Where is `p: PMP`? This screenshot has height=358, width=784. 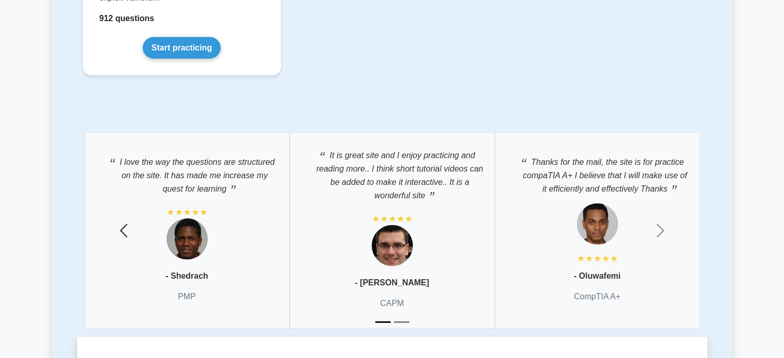 p: PMP is located at coordinates (187, 297).